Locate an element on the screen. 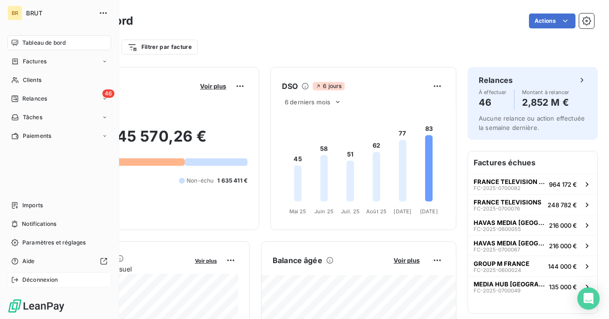 Image resolution: width=609 pixels, height=319 pixels. button: Actions is located at coordinates (553, 21).